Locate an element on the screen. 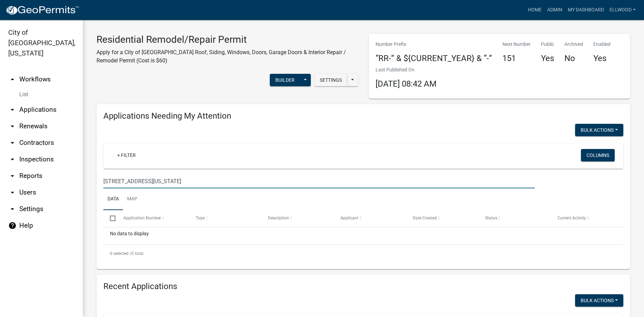  a: Admin is located at coordinates (555, 10).